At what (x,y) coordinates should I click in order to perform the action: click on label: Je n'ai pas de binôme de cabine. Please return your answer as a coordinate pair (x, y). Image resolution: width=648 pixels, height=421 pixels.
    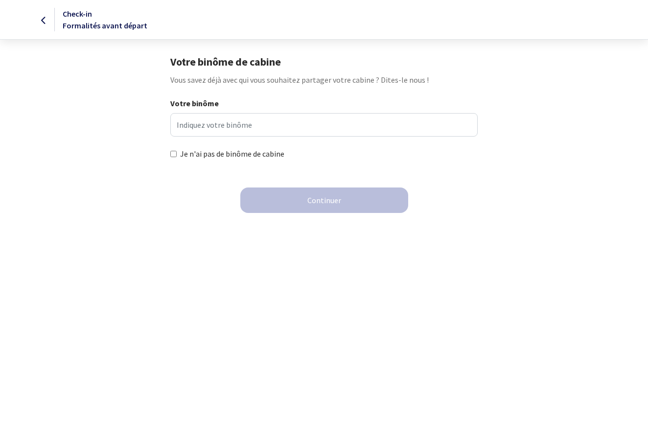
    Looking at the image, I should click on (232, 154).